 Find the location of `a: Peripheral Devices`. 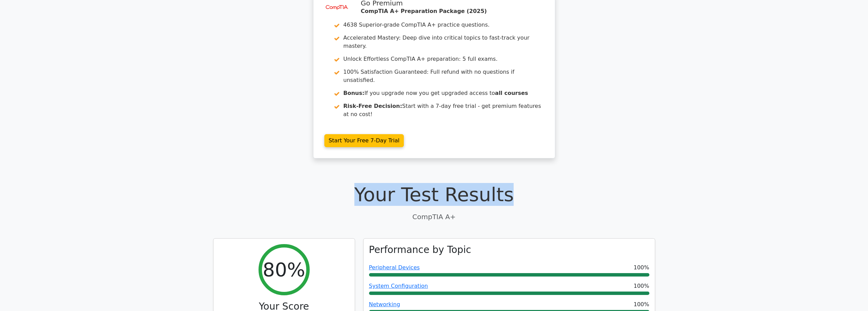

a: Peripheral Devices is located at coordinates (394, 268).